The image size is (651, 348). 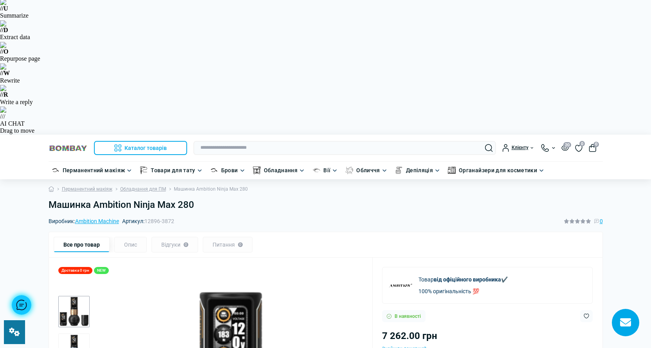 What do you see at coordinates (148, 221) in the screenshot?
I see `span: Артикул:` at bounding box center [148, 221].